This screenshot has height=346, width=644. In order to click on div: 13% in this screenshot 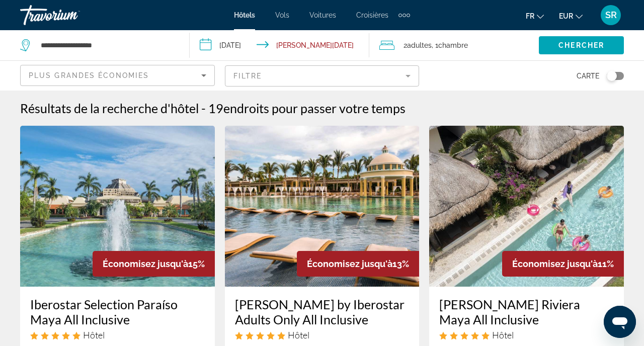, I will do `click(357, 263)`.